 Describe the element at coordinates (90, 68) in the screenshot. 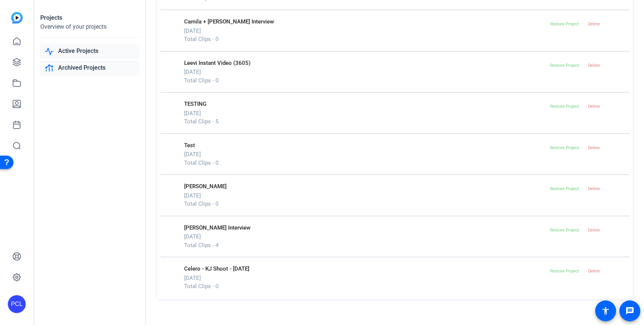

I see `a: Archived Projects` at that location.